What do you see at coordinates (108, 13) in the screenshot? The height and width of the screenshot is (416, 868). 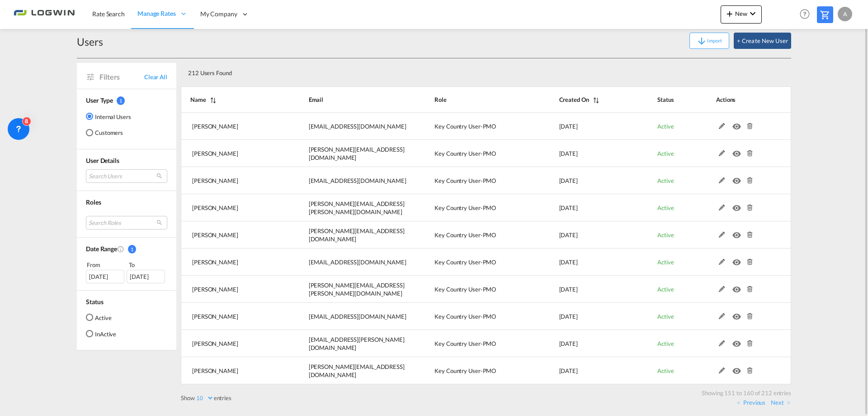 I see `span: Rate Search` at bounding box center [108, 13].